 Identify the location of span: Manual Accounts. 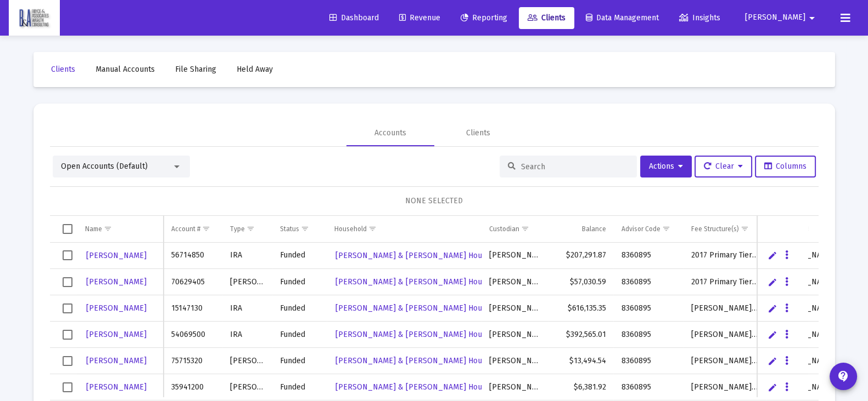
(125, 69).